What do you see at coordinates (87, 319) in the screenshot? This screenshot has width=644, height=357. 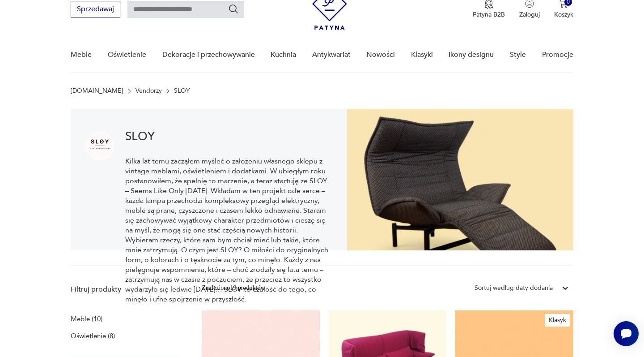 I see `a: Meble (10)` at bounding box center [87, 319].